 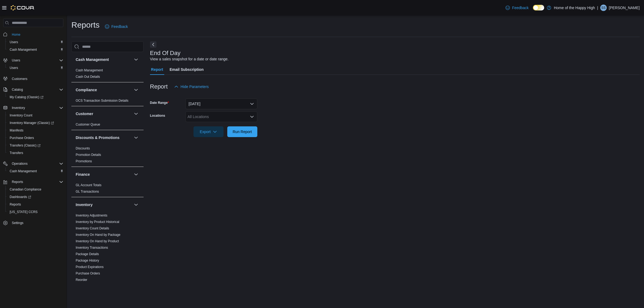 What do you see at coordinates (88, 185) in the screenshot?
I see `span: GL Account Totals` at bounding box center [88, 185].